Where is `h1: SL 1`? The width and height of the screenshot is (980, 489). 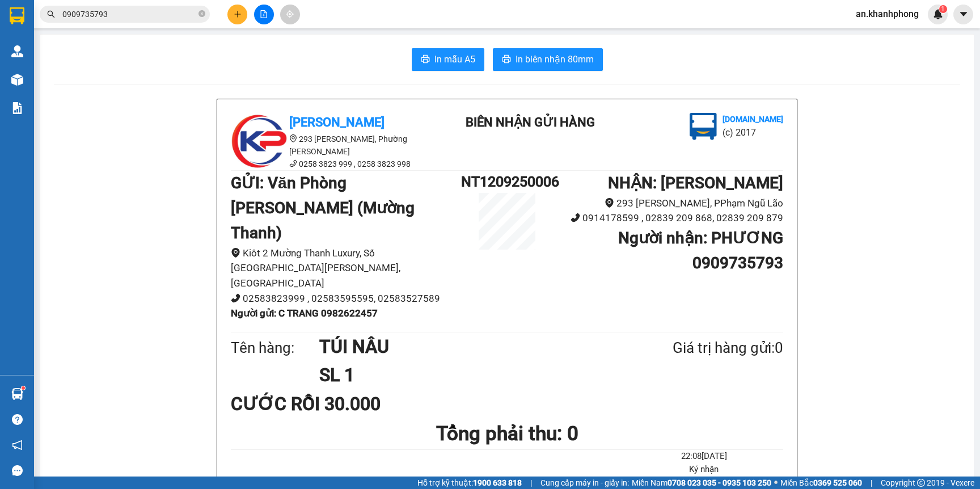 h1: SL 1 is located at coordinates (468, 375).